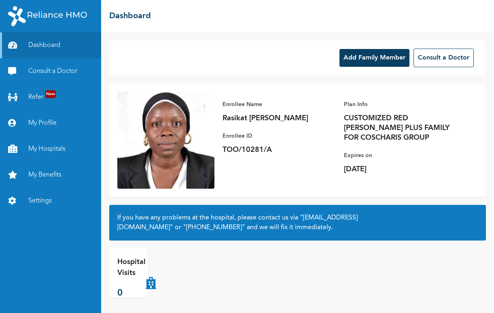  I want to click on h2: If you have any problems at the hospital, please contact us via or and we will fix it immediately., so click(298, 223).